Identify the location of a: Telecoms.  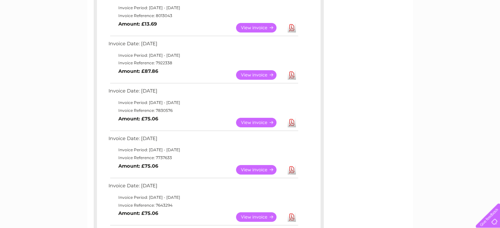
(429, 30).